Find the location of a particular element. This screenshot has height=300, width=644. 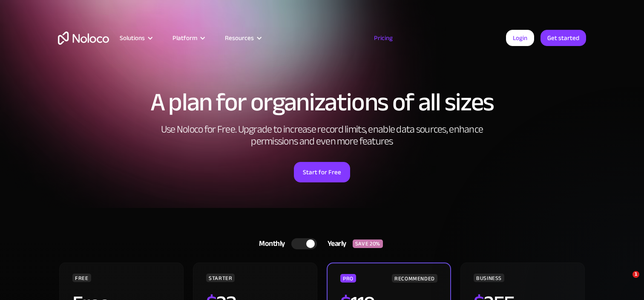

span: 1 is located at coordinates (636, 274).